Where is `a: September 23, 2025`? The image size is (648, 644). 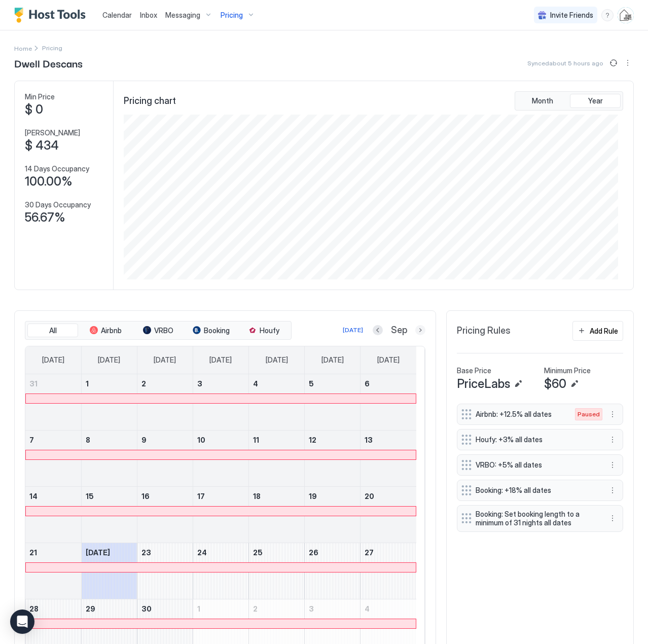 a: September 23, 2025 is located at coordinates (165, 552).